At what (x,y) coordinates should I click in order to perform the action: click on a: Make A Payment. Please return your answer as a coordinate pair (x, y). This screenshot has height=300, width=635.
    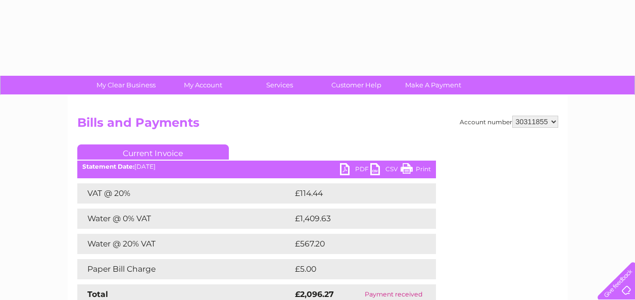
    Looking at the image, I should click on (433, 85).